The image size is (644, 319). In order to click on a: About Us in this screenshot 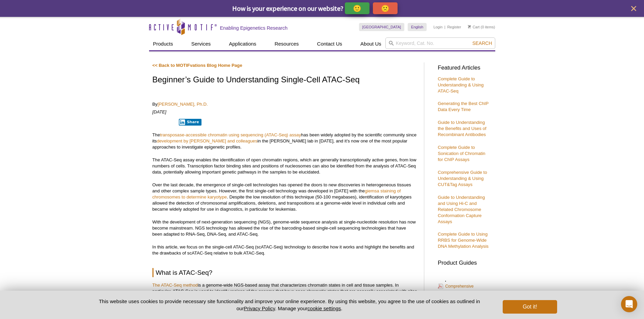, I will do `click(371, 44)`.